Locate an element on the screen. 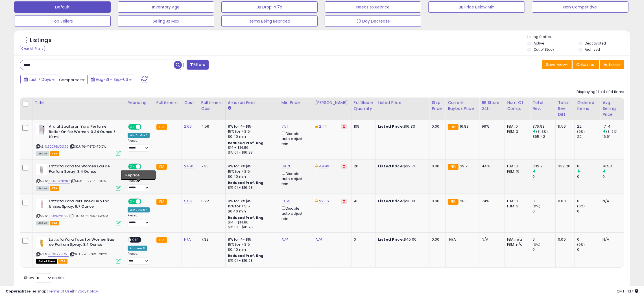  span: Last 7 Days is located at coordinates (40, 79).